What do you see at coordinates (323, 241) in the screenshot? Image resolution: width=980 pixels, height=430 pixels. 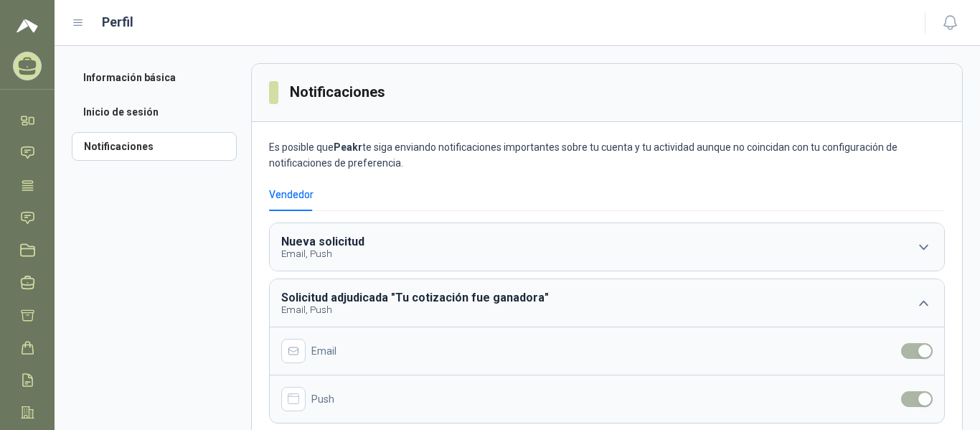 I see `b: Nueva solicitud` at bounding box center [323, 241].